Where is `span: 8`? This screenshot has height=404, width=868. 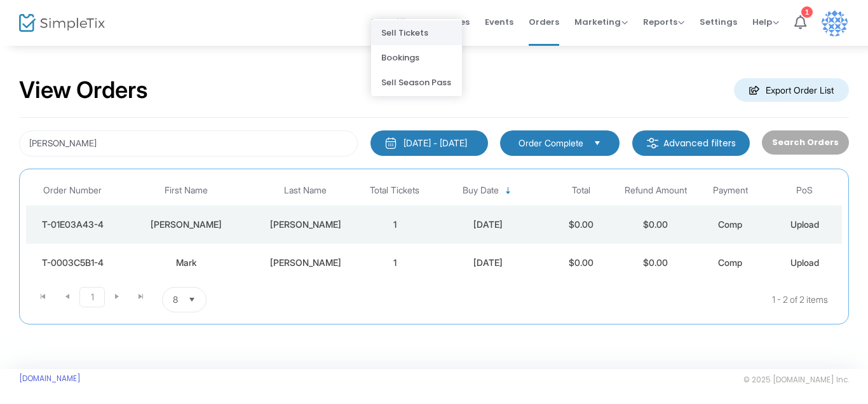 span: 8 is located at coordinates (175, 299).